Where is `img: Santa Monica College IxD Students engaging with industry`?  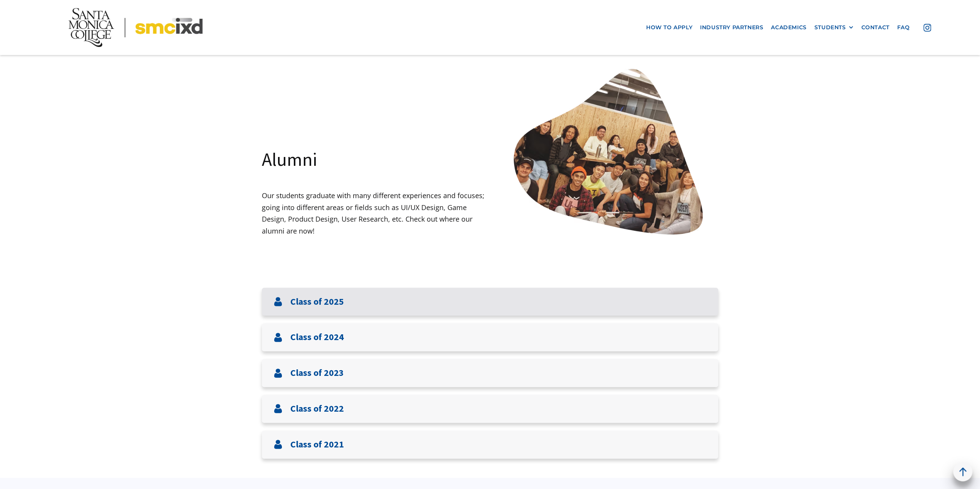
img: Santa Monica College IxD Students engaging with industry is located at coordinates (611, 155).